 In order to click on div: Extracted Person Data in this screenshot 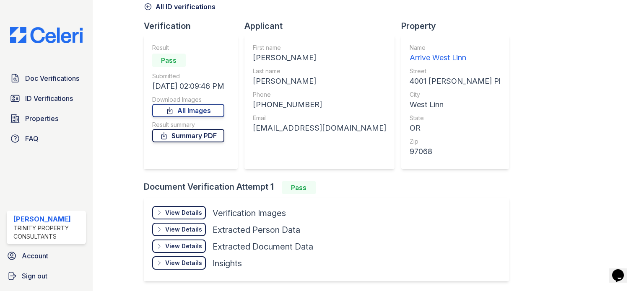, I will do `click(256, 230)`.